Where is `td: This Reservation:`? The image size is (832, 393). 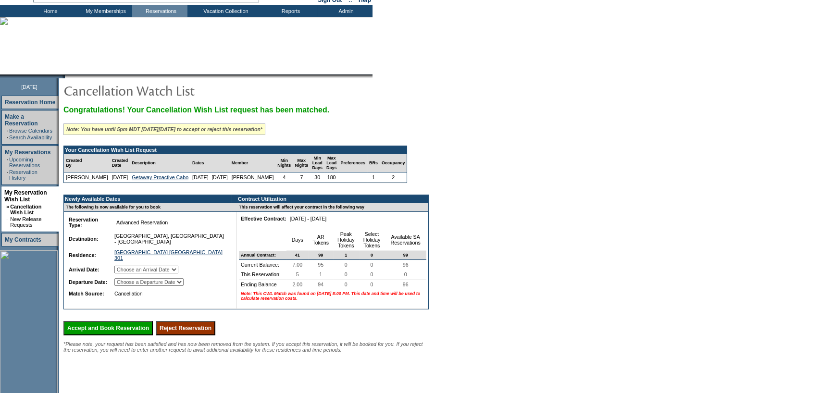 td: This Reservation: is located at coordinates (262, 274).